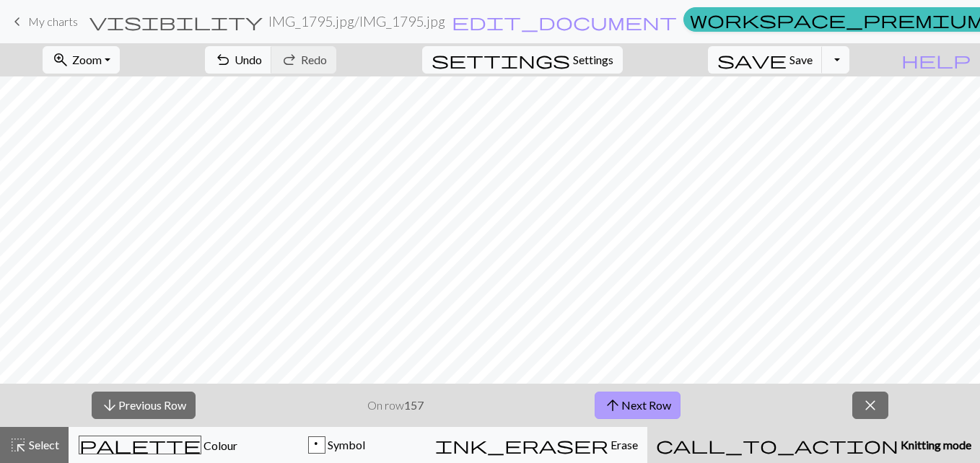  What do you see at coordinates (140, 445) in the screenshot?
I see `span: palette` at bounding box center [140, 445].